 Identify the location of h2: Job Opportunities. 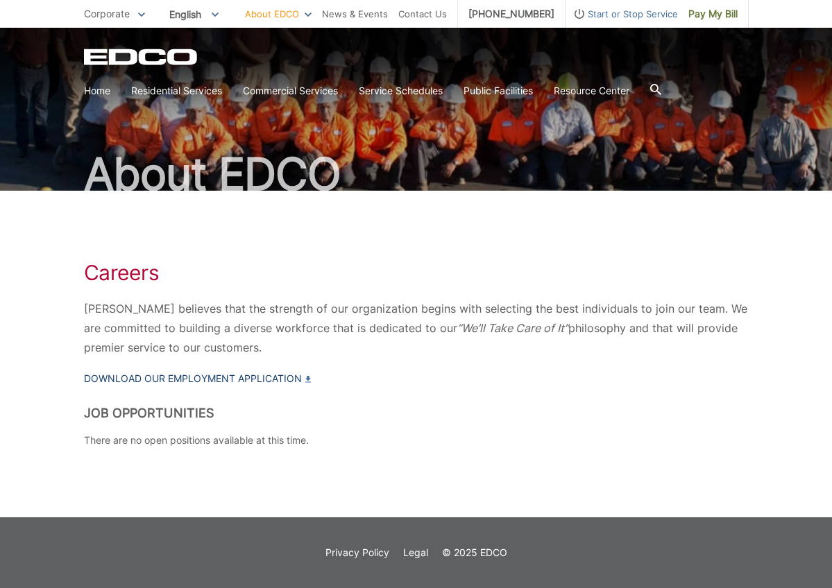
(416, 414).